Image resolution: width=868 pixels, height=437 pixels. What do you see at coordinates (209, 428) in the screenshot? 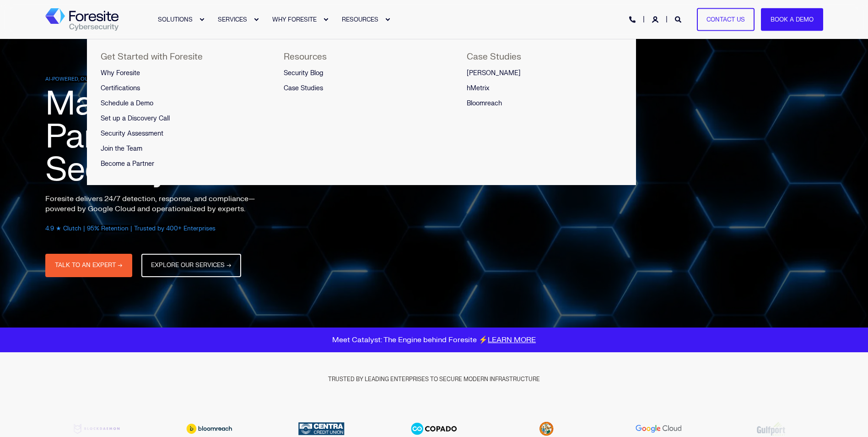
I see `div: 3 / 20` at bounding box center [209, 428].